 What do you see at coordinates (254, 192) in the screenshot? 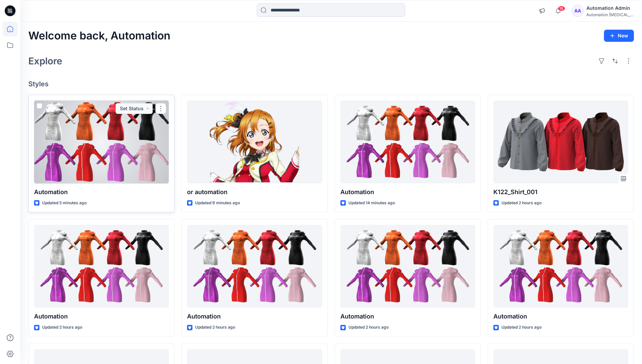
I see `p: or automation` at bounding box center [254, 192].